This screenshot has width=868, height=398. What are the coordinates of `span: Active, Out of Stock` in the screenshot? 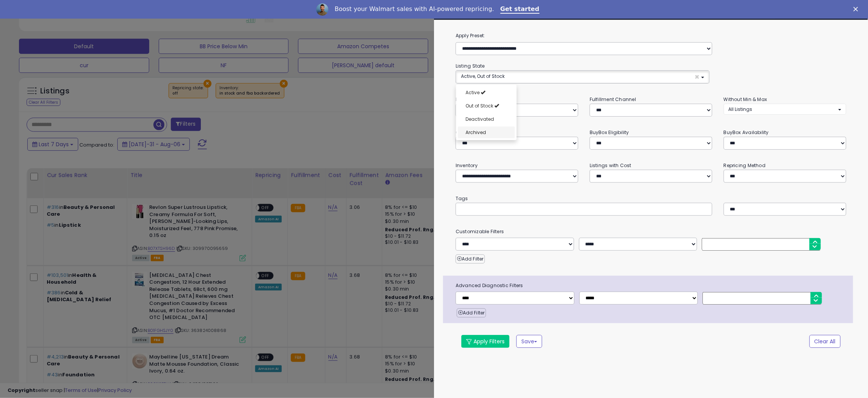 It's located at (482, 76).